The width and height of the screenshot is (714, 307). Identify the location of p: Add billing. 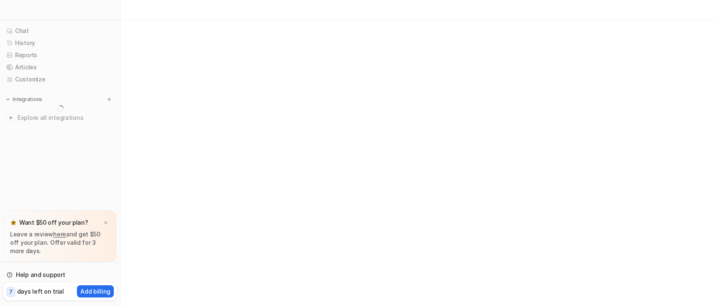
(95, 291).